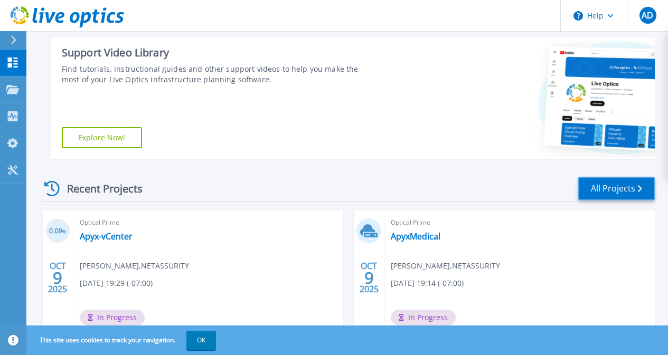 This screenshot has width=668, height=355. What do you see at coordinates (58, 231) in the screenshot?
I see `h3: 0.09` at bounding box center [58, 231].